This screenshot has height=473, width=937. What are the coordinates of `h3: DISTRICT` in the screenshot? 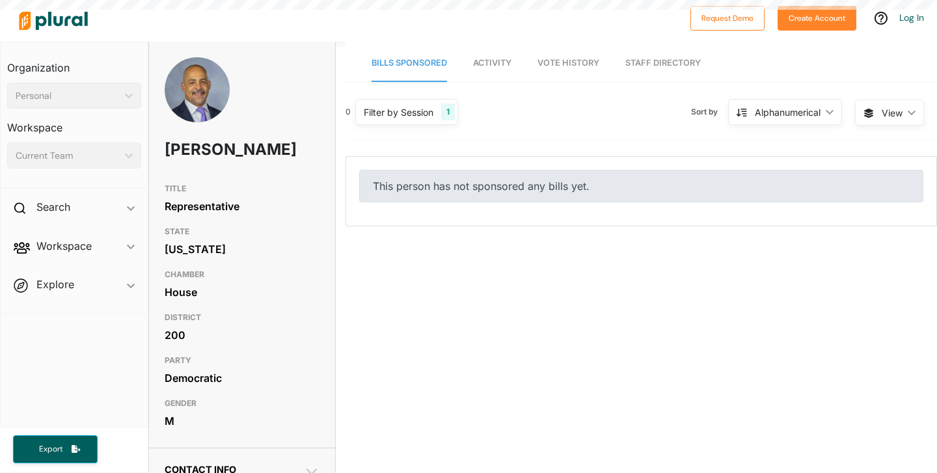 It's located at (242, 318).